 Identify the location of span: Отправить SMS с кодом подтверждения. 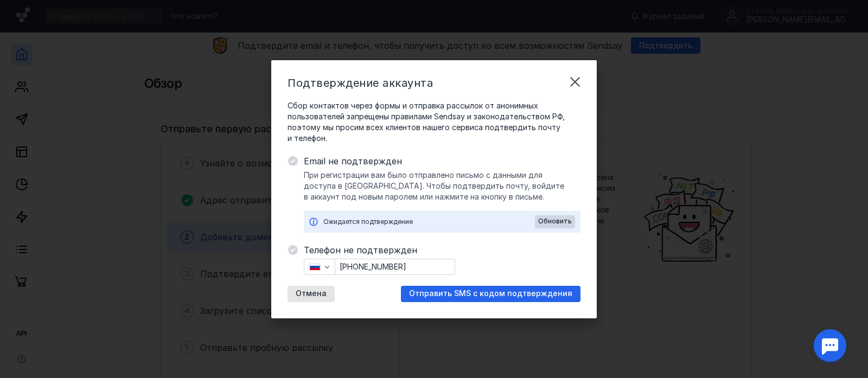
(490, 294).